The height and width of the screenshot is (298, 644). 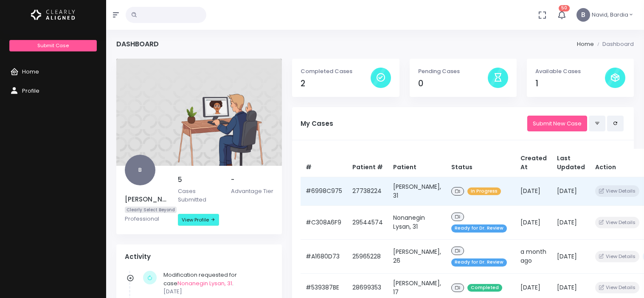 What do you see at coordinates (146, 219) in the screenshot?
I see `p: Professional` at bounding box center [146, 219].